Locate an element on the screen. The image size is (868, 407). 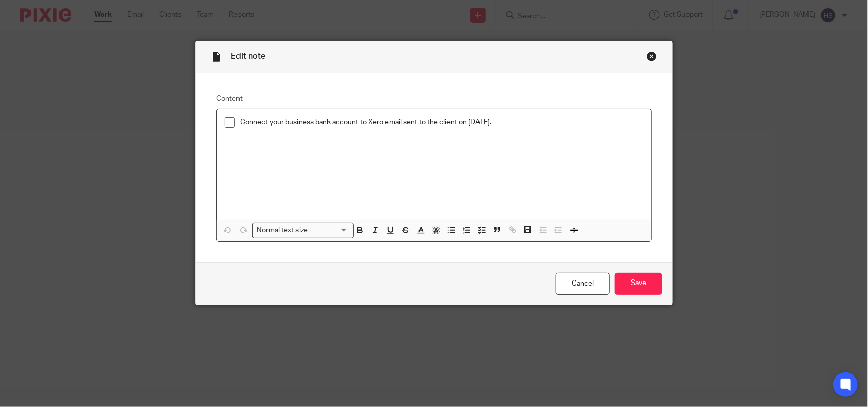
span: Edit note is located at coordinates (248, 56).